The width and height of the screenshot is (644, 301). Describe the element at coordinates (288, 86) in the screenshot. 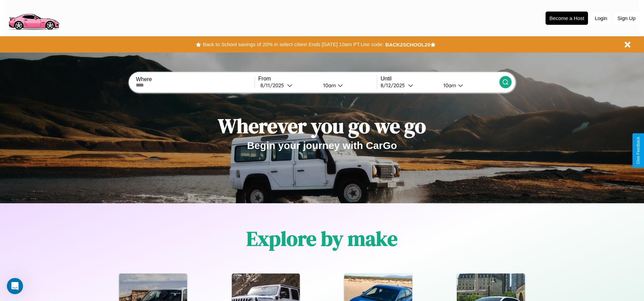

I see `button: 8/11/2025` at that location.